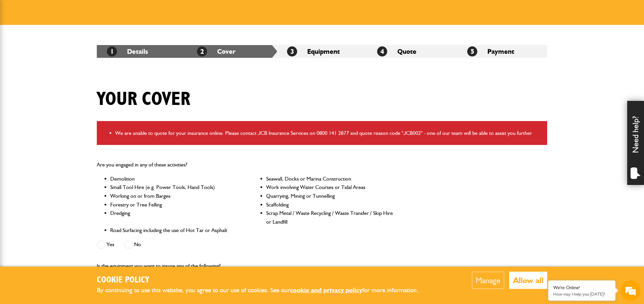 This screenshot has height=304, width=644. I want to click on li: Forestry or Tree Felling, so click(174, 205).